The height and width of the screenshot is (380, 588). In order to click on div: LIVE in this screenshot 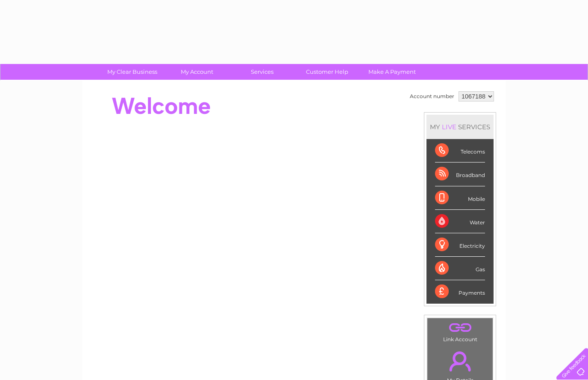, I will do `click(449, 127)`.